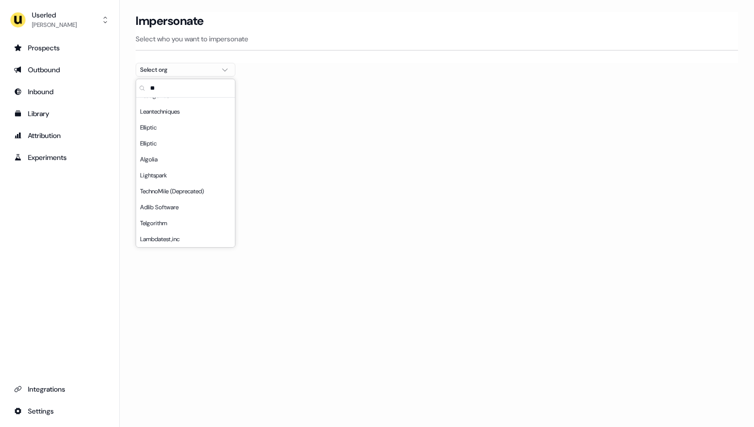 The image size is (754, 427). What do you see at coordinates (185, 223) in the screenshot?
I see `div: Telgorithm` at bounding box center [185, 223].